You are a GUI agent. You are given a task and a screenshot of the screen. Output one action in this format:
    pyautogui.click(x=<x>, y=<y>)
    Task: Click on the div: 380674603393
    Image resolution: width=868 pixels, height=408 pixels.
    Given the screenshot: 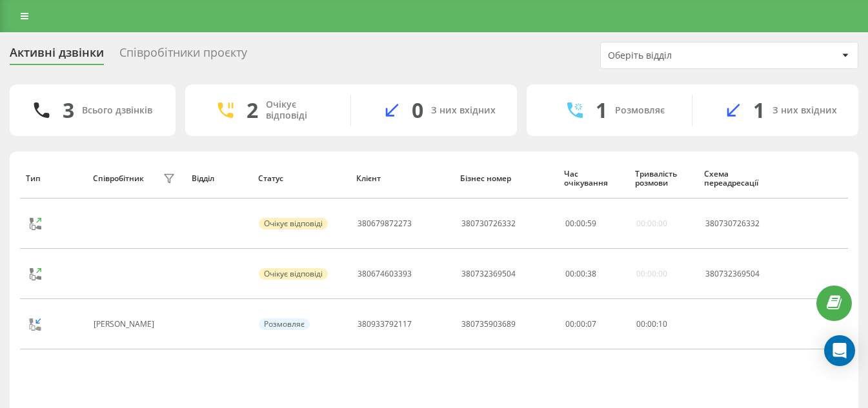 What is the action you would take?
    pyautogui.click(x=384, y=274)
    